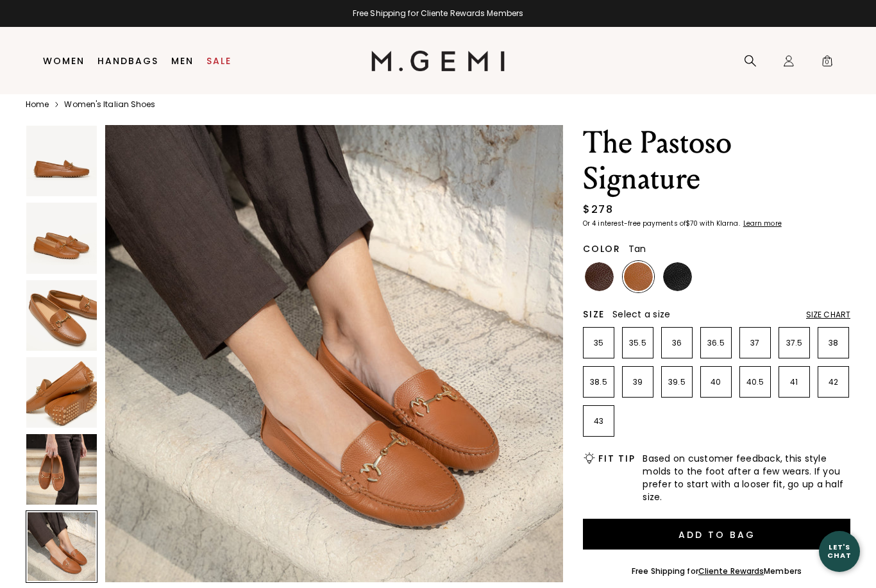 This screenshot has height=588, width=876. I want to click on p: 40.5, so click(754, 382).